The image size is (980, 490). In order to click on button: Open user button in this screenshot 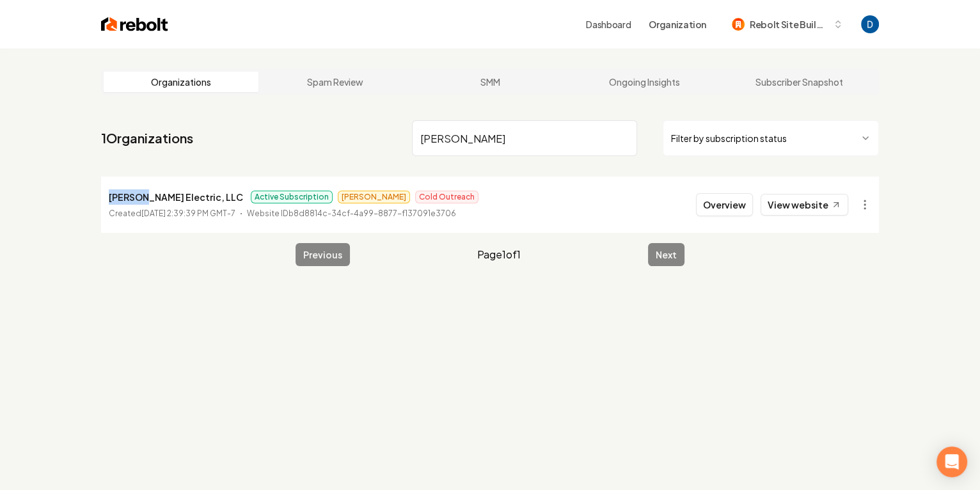, I will do `click(871, 24)`.